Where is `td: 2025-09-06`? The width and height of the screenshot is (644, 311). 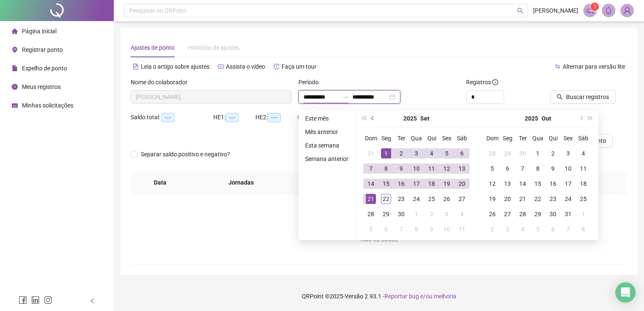 td: 2025-09-06 is located at coordinates (462, 153).